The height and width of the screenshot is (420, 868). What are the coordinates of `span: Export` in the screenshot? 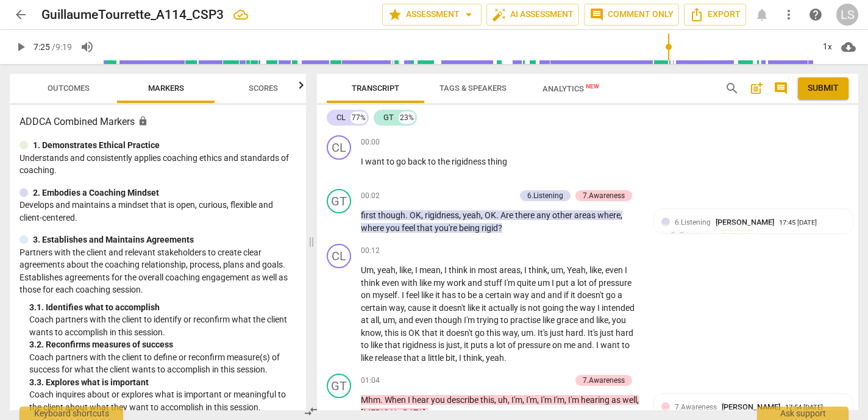 It's located at (715, 14).